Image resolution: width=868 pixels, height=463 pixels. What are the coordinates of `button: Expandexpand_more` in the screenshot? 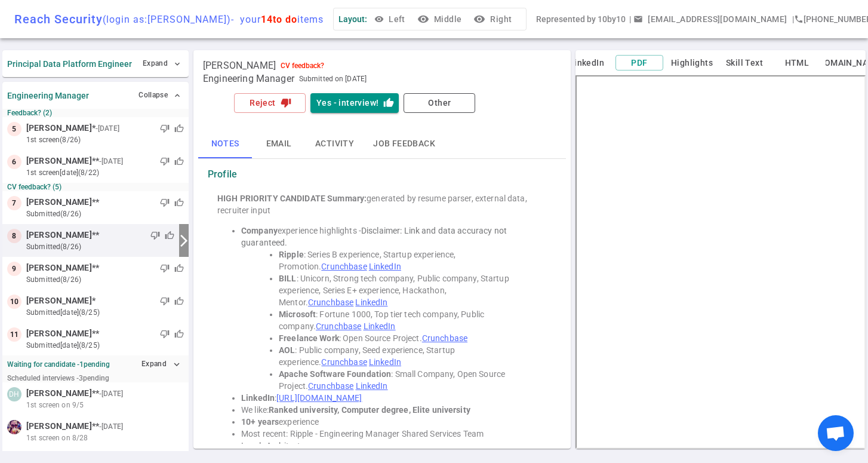 It's located at (161, 363).